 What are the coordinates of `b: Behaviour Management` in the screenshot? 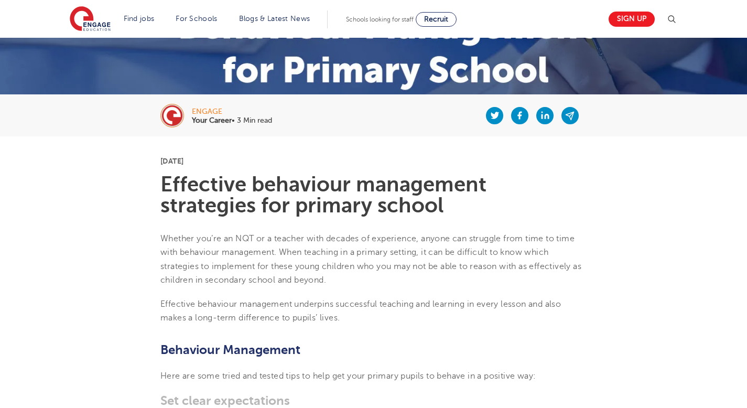 It's located at (230, 350).